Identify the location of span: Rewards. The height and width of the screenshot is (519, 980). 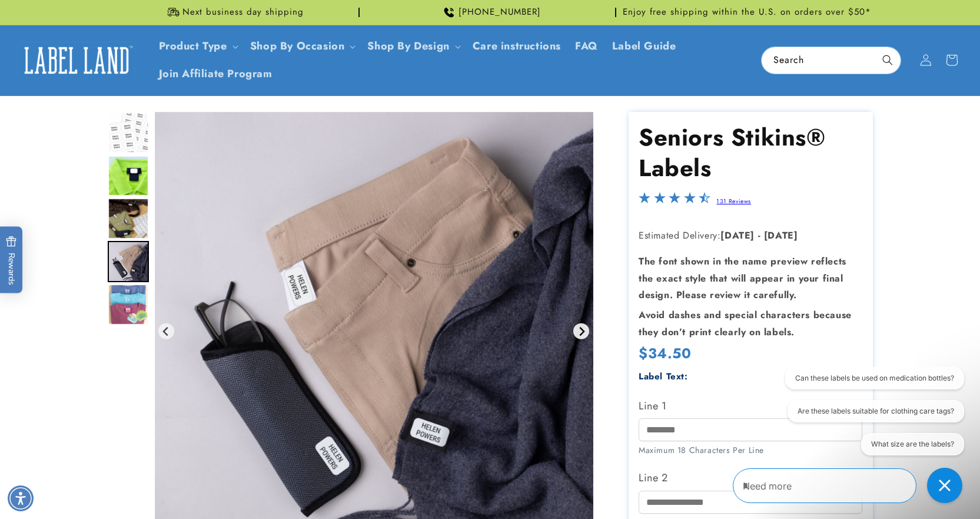
(12, 260).